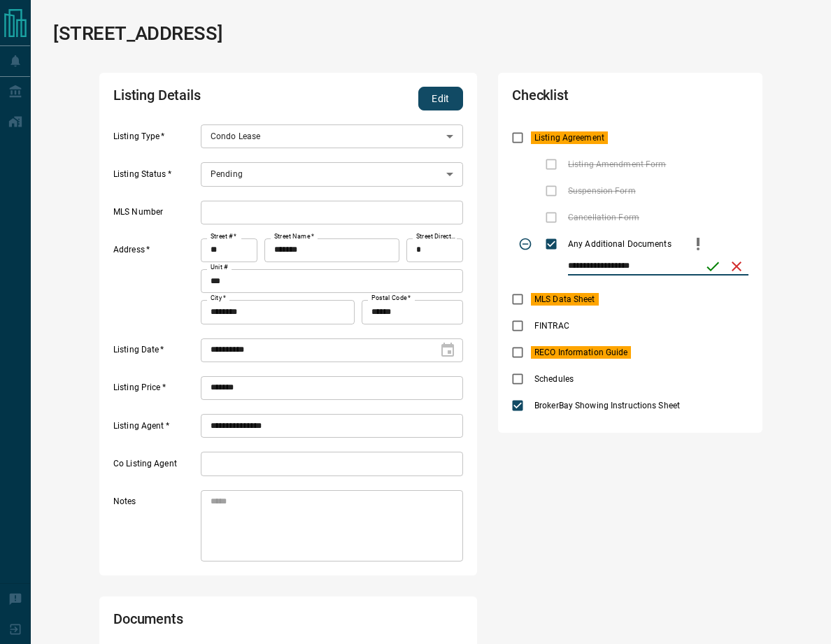 The height and width of the screenshot is (644, 831). Describe the element at coordinates (332, 174) in the screenshot. I see `div: Pending` at that location.